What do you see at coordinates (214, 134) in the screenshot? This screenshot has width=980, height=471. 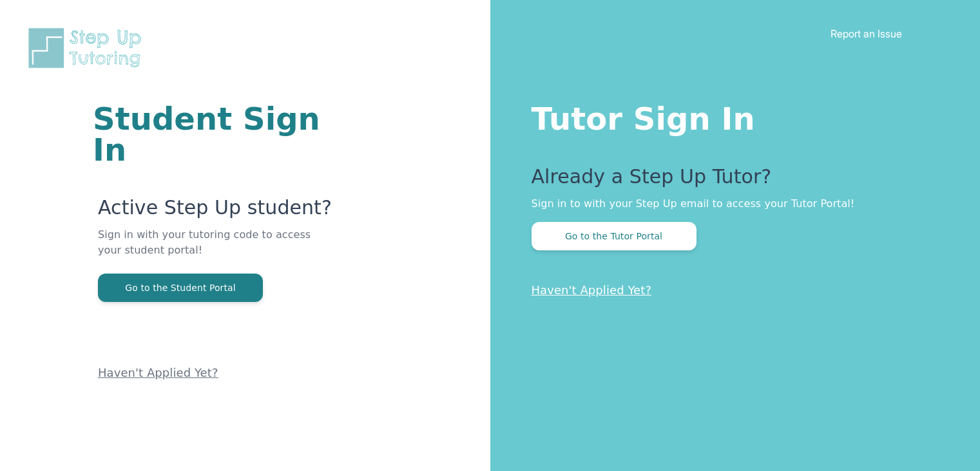 I see `h1: Student Sign In` at bounding box center [214, 134].